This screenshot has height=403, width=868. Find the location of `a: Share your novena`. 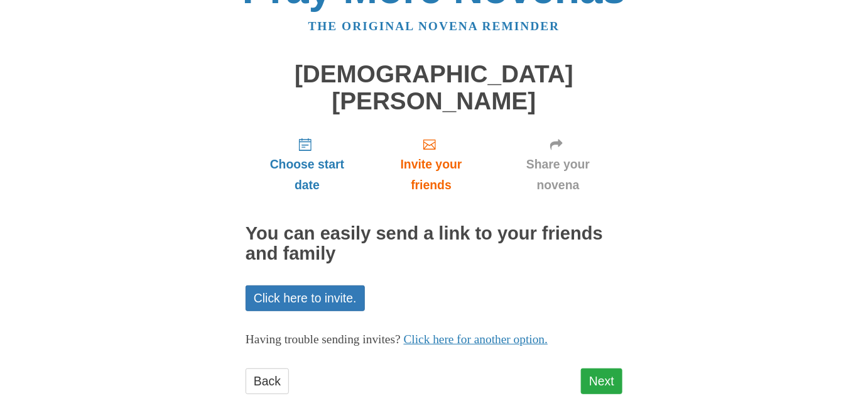

a: Share your novena is located at coordinates (557, 164).